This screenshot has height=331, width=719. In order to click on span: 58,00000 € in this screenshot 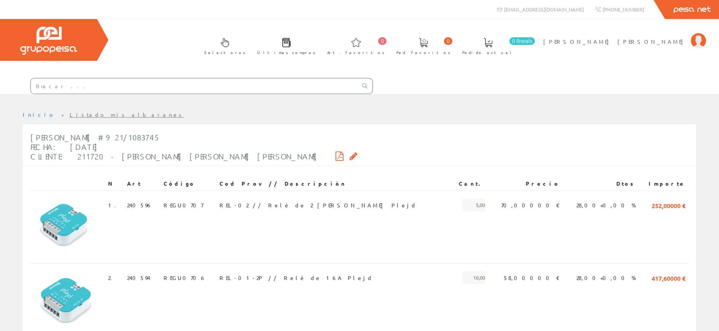, I will do `click(532, 278)`.